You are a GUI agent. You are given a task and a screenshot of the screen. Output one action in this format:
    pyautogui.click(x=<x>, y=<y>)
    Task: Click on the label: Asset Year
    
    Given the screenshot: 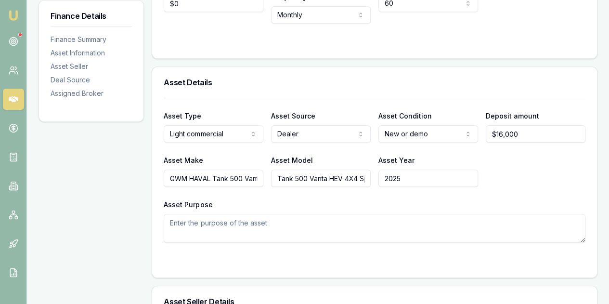 What is the action you would take?
    pyautogui.click(x=396, y=160)
    